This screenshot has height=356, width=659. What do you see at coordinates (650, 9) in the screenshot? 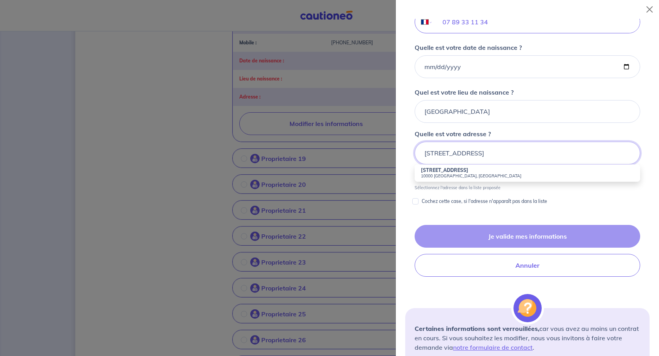
I see `button: Close` at bounding box center [650, 9].